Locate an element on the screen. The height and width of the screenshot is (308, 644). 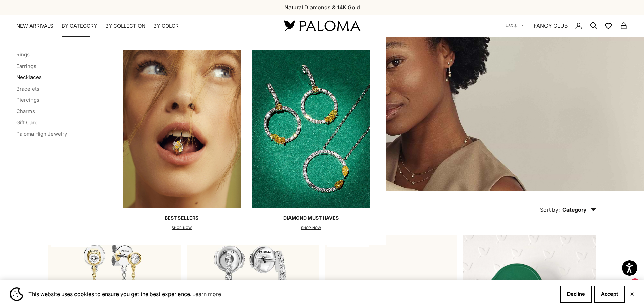
p: Diamond Must Haves is located at coordinates (311, 218).